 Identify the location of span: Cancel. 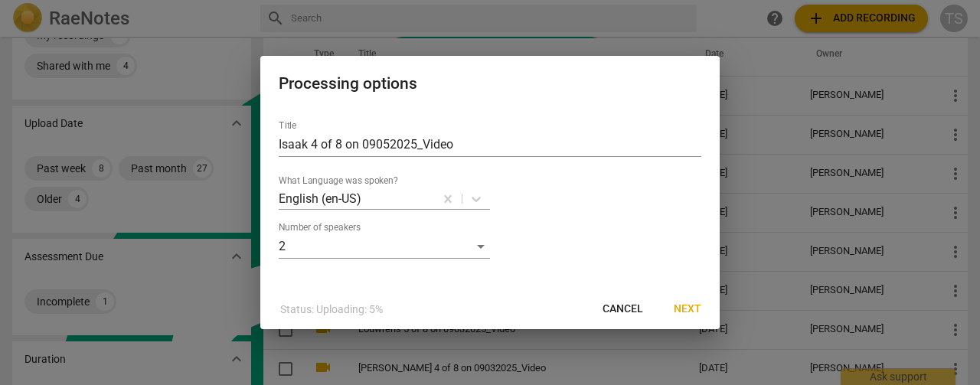
(622, 309).